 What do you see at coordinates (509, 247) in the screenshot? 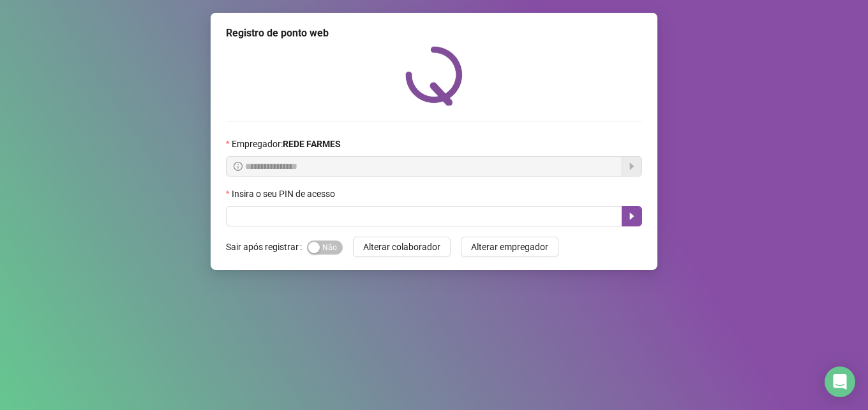
I see `button: Alterar empregador` at bounding box center [509, 247].